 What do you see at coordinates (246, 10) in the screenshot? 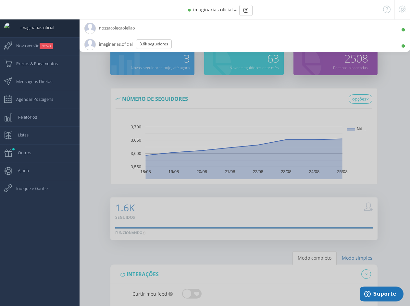
I see `div: Basic example` at bounding box center [246, 10].